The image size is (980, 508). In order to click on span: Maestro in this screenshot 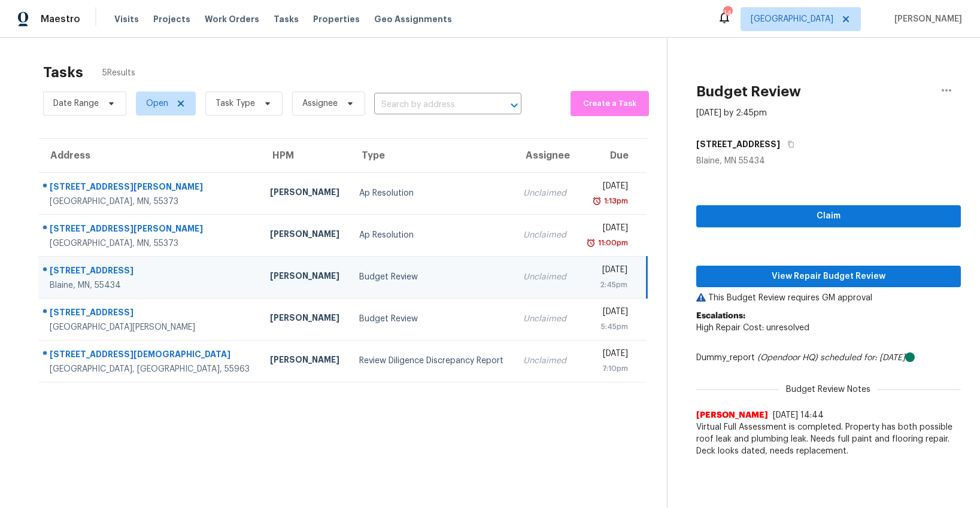, I will do `click(60, 19)`.